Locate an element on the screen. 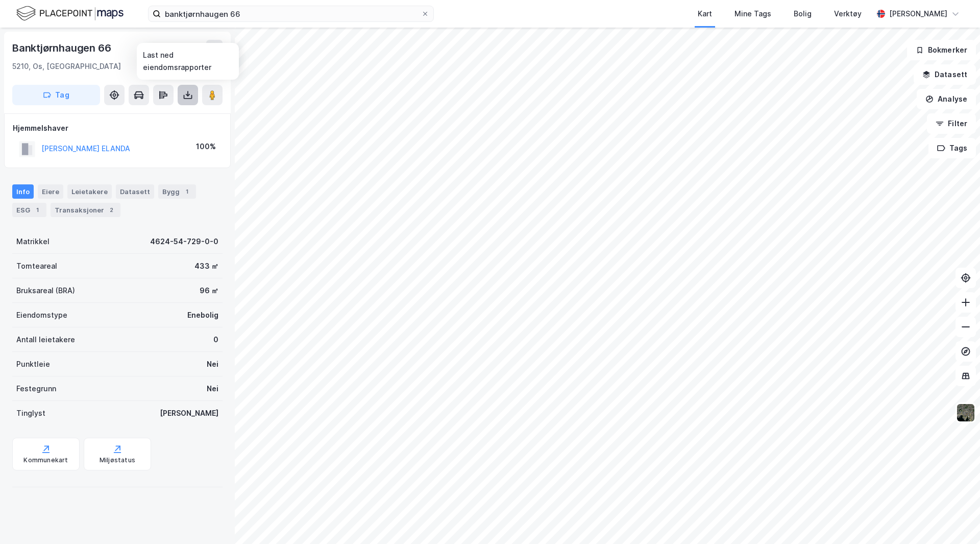 This screenshot has width=980, height=544. div: Antall leietakere is located at coordinates (46, 340).